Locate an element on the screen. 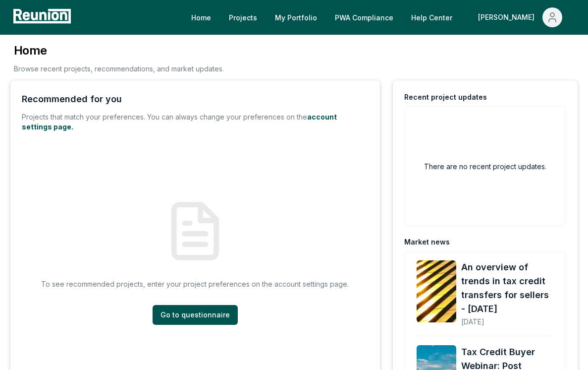 The width and height of the screenshot is (588, 370). img: An overview of trends in tax credit transfers for sellers - September 2025 is located at coordinates (437, 291).